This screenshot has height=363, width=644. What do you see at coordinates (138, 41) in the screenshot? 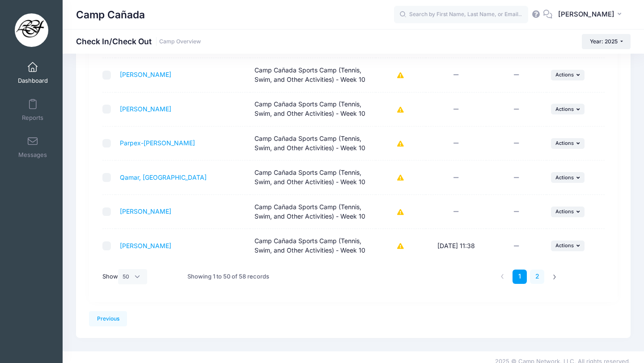
I see `h1: Check In/Check Out` at bounding box center [138, 41].